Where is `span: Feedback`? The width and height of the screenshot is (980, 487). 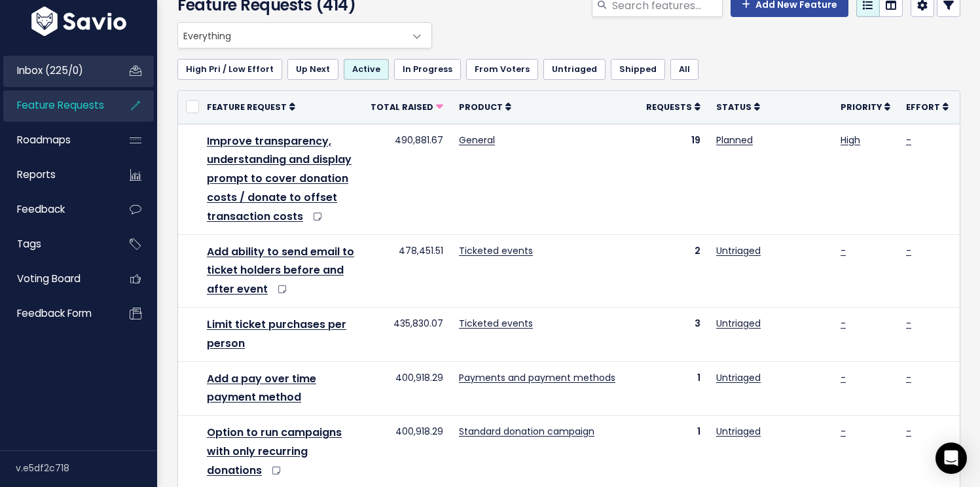
span: Feedback is located at coordinates (41, 209).